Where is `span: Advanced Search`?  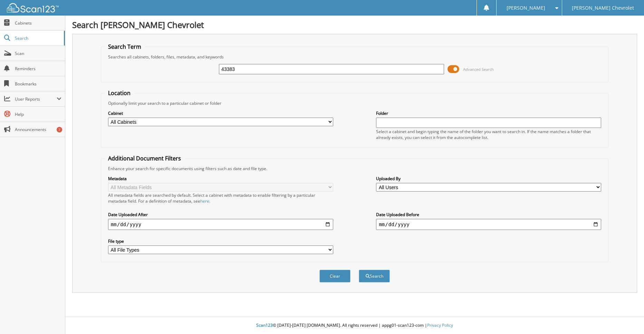 span: Advanced Search is located at coordinates (479, 69).